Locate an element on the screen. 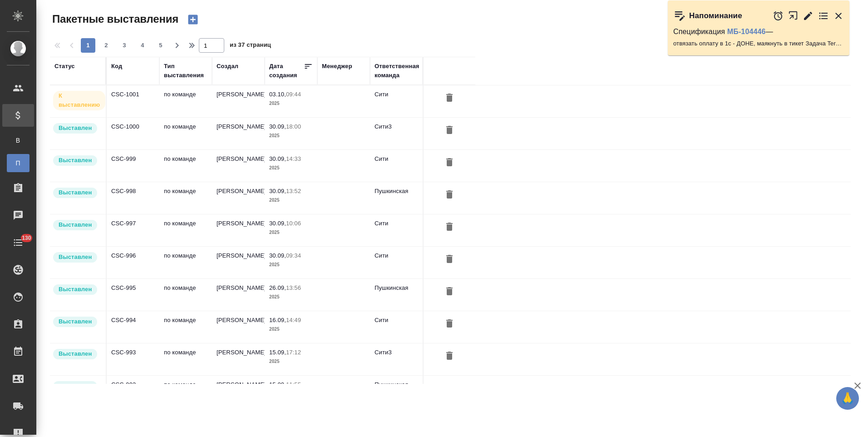  p: 10:06 is located at coordinates (293, 223).